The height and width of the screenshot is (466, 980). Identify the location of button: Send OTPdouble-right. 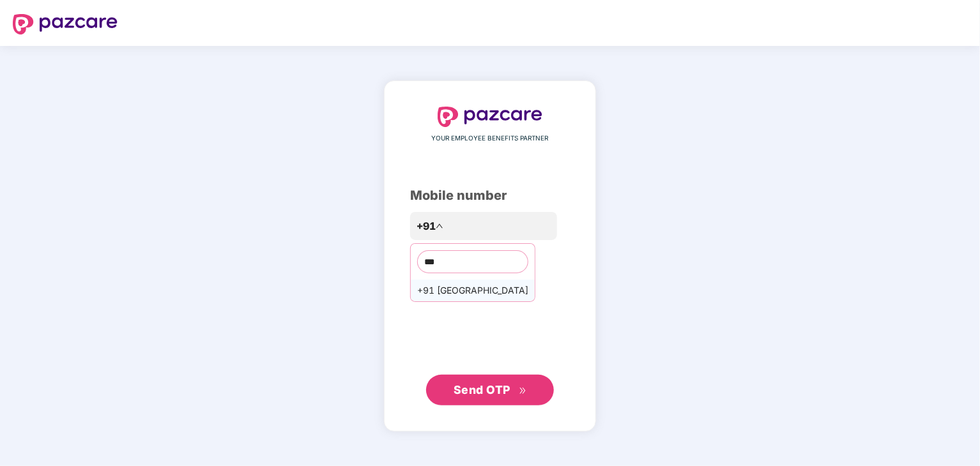
(490, 390).